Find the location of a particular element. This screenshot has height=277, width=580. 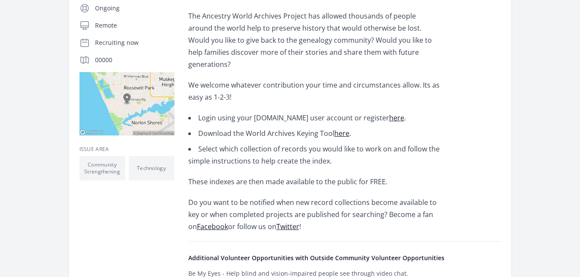

p: These indexes are then made available to the public for FREE. is located at coordinates (315, 182).